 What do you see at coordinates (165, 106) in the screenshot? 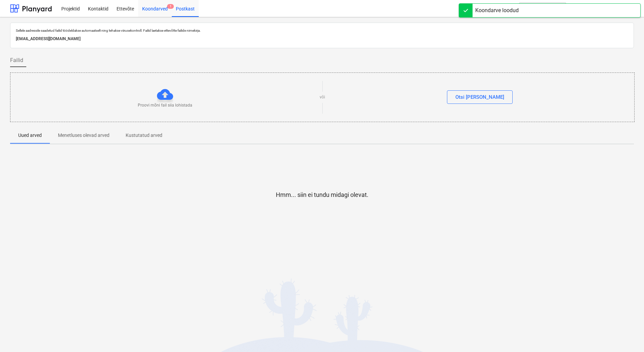
I see `p: Proovi mõni fail siia lohistada` at bounding box center [165, 106].